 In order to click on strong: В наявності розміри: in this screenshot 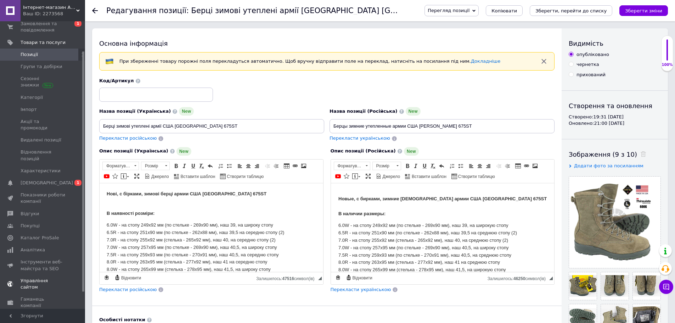, I will do `click(31, 30)`.